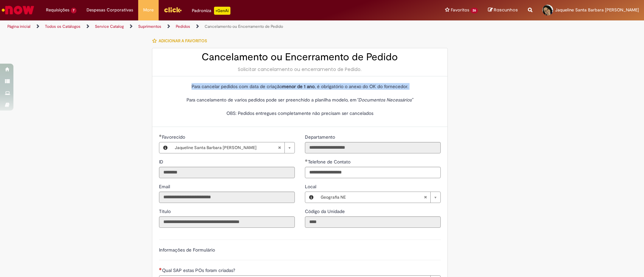  Describe the element at coordinates (165, 187) in the screenshot. I see `label: Somente leitura - Email` at that location.